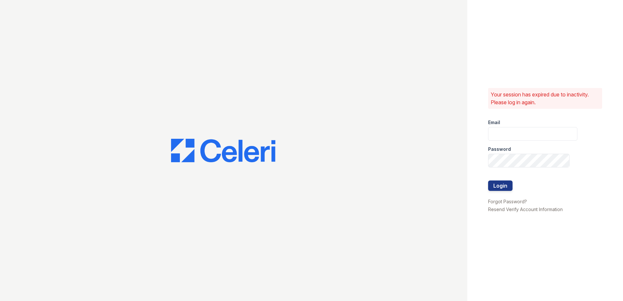 This screenshot has width=623, height=301. What do you see at coordinates (507, 201) in the screenshot?
I see `a: Forgot Password?` at bounding box center [507, 201].